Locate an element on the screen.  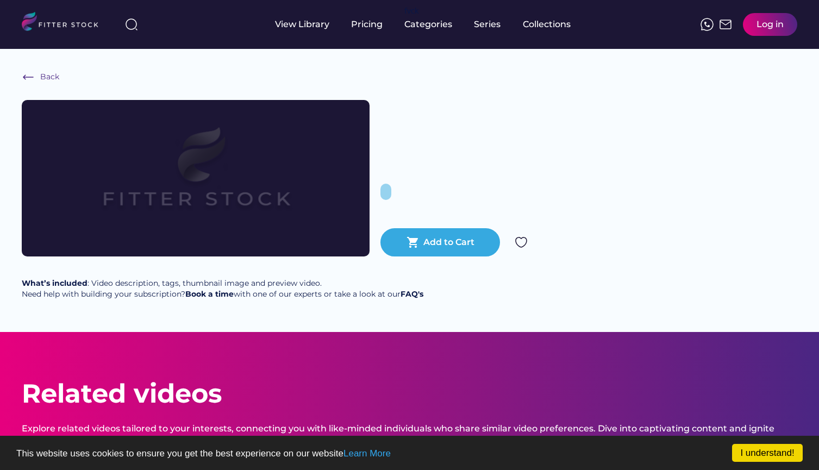
div: Explore related videos tailored to your interests, connecting you with like-minded individuals wh... is located at coordinates (409, 435).